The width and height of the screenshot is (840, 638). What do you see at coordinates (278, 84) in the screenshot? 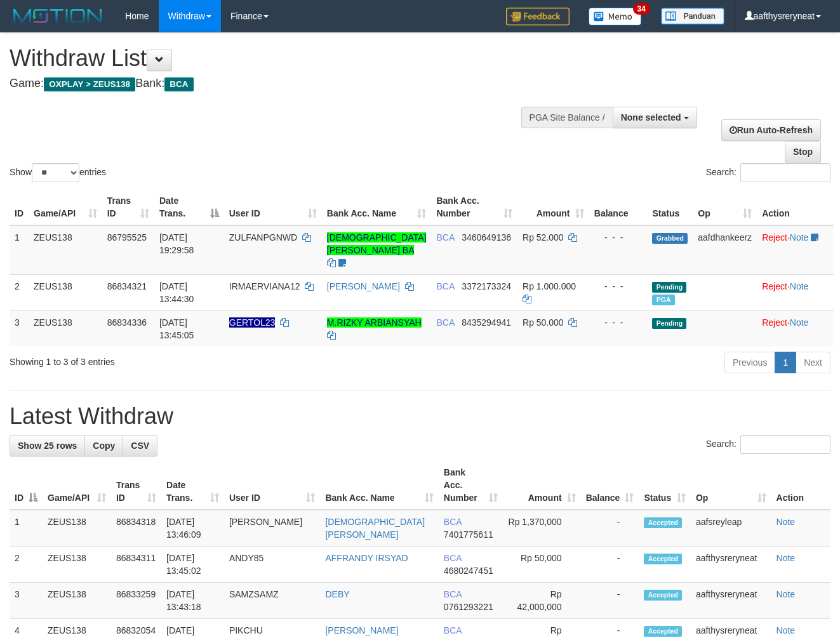
I see `h4: Game: Bank:` at bounding box center [278, 84].